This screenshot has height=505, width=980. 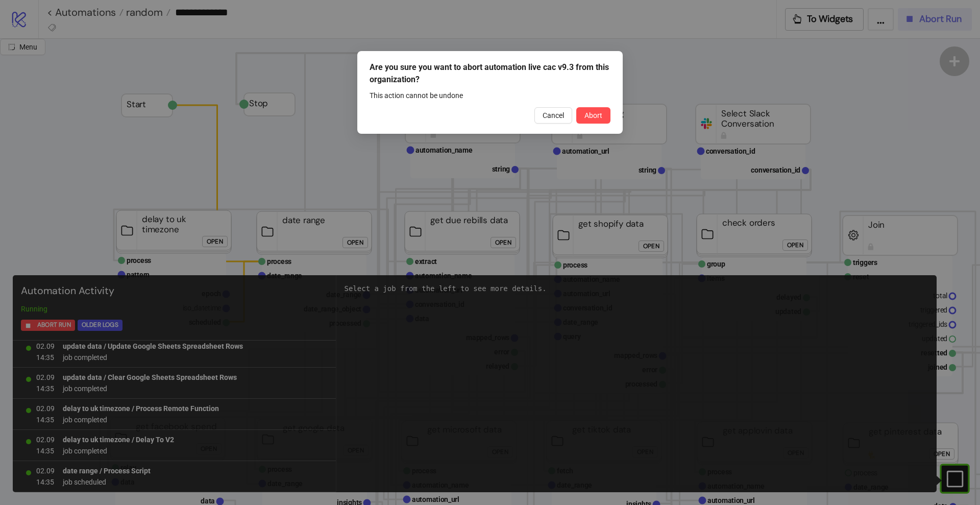 What do you see at coordinates (593, 115) in the screenshot?
I see `button: Abort` at bounding box center [593, 115].